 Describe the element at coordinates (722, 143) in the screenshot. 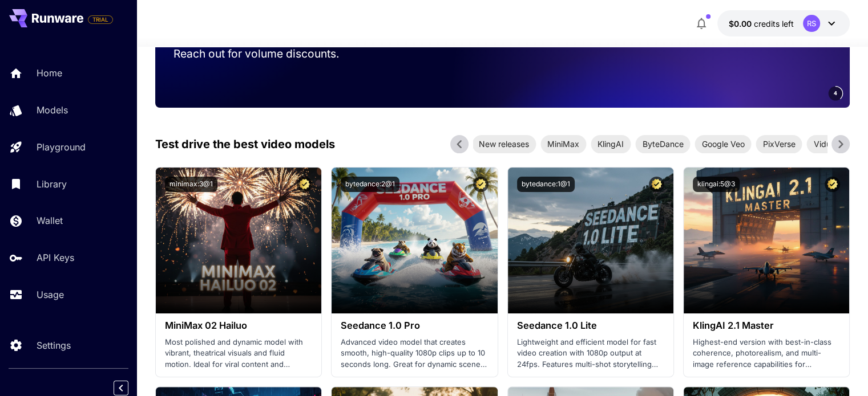

I see `span: Google Veo` at that location.